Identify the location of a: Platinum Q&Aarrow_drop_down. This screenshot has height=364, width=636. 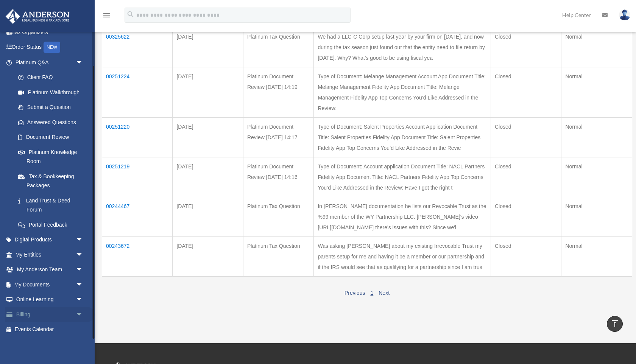
(48, 62).